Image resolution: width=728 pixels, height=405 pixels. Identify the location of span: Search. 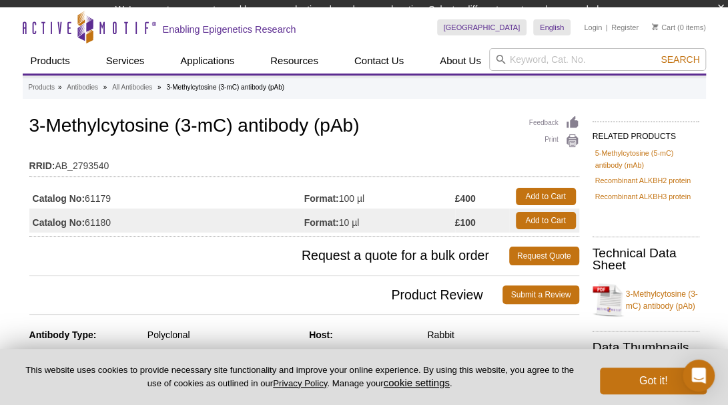
(680, 59).